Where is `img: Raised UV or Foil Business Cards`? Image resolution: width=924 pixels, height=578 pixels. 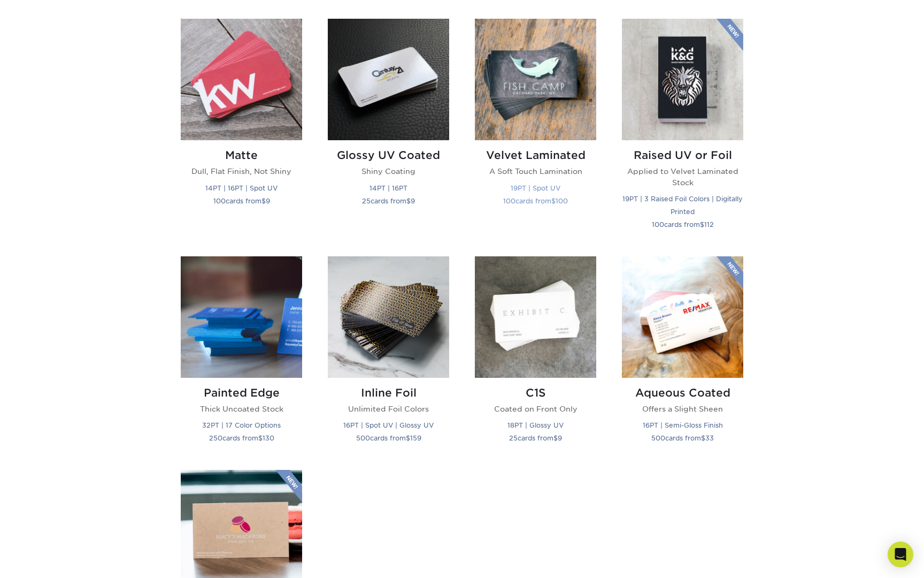
img: Raised UV or Foil Business Cards is located at coordinates (682, 79).